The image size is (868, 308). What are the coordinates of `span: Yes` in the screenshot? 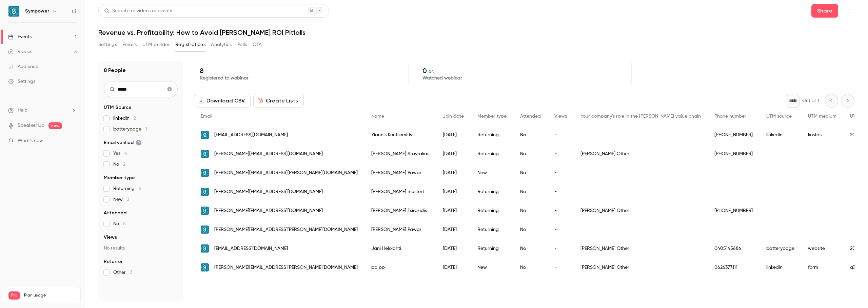 It's located at (120, 154).